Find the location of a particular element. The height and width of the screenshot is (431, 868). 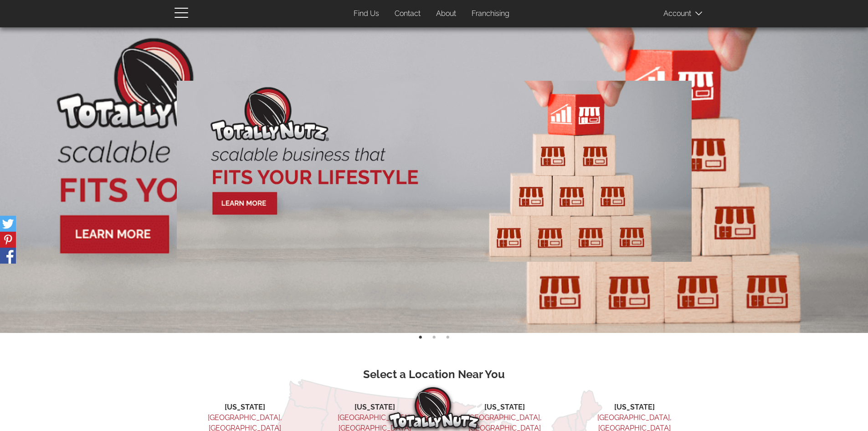

a: Franchising is located at coordinates (490, 13).